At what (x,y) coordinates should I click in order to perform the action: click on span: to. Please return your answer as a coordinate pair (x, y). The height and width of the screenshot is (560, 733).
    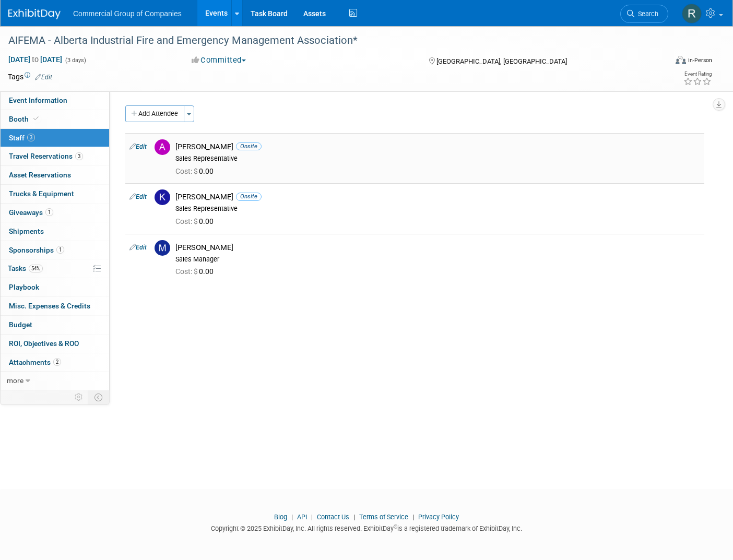
    Looking at the image, I should click on (35, 59).